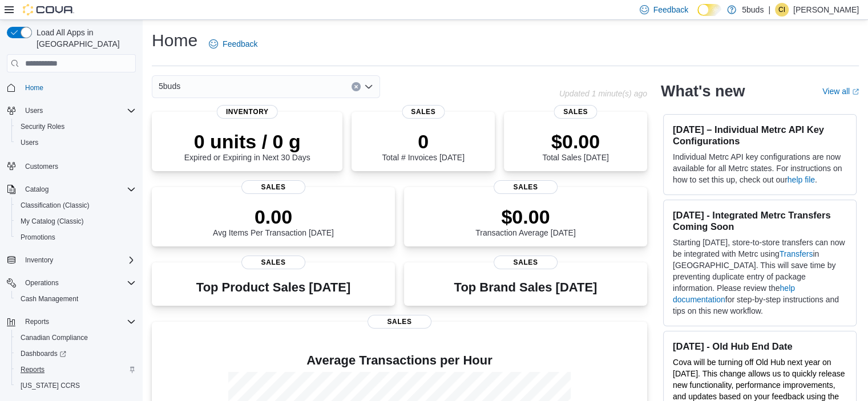 The image size is (868, 401). Describe the element at coordinates (356, 86) in the screenshot. I see `button: Clear input` at that location.